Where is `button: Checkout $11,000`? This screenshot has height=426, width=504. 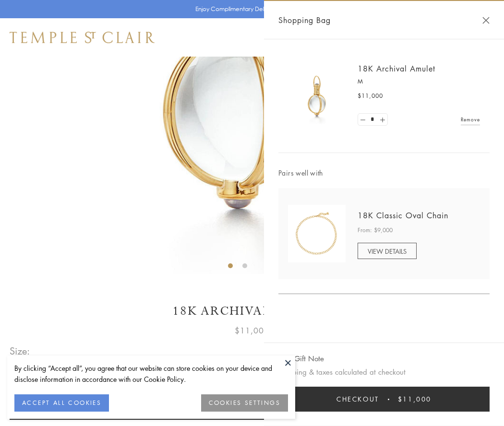 button: Checkout $11,000 is located at coordinates (384, 398).